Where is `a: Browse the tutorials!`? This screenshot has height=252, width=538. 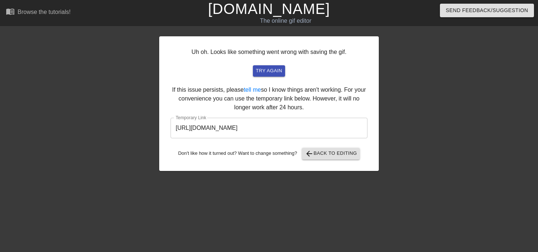
a: Browse the tutorials! is located at coordinates (38, 12).